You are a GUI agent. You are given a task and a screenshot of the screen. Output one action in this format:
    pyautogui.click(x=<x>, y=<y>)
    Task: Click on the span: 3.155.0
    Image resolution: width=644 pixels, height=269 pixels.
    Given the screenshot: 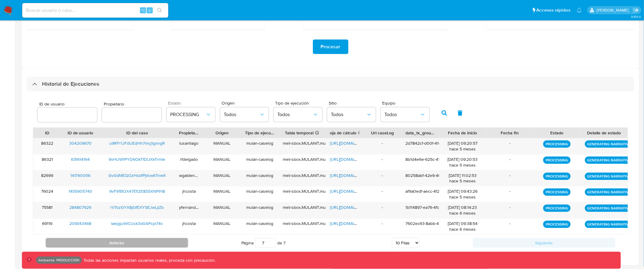 What is the action you would take?
    pyautogui.click(x=636, y=17)
    